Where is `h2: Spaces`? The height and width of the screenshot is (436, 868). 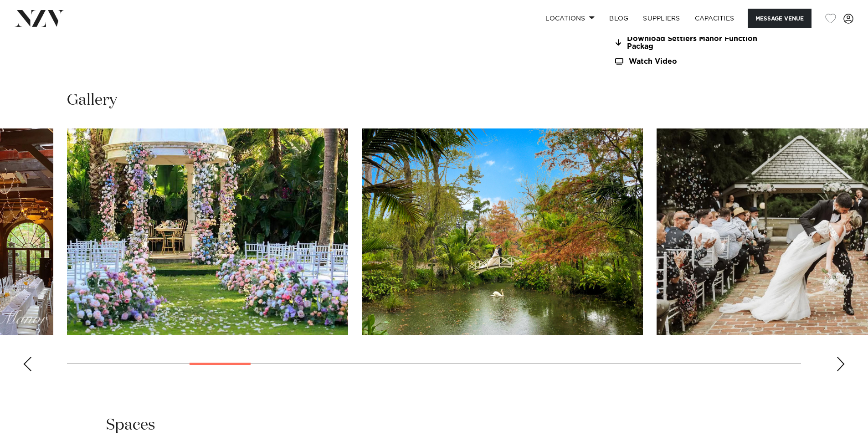
h2: Spaces is located at coordinates (131, 425).